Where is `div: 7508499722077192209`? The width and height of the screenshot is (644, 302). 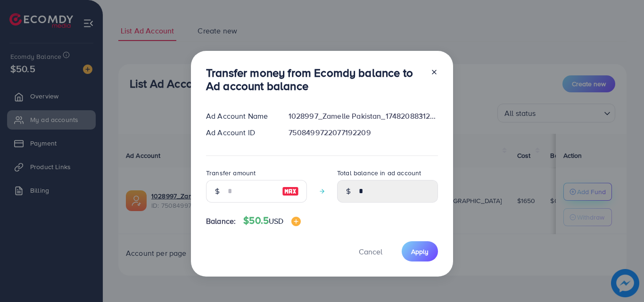 div: 7508499722077192209 is located at coordinates (363, 132).